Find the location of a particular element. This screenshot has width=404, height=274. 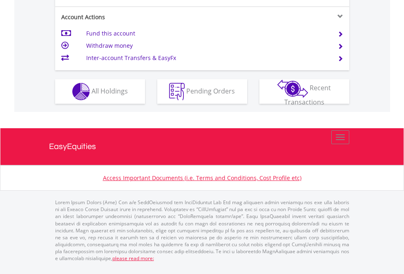

span: All Holdings is located at coordinates (109, 91).